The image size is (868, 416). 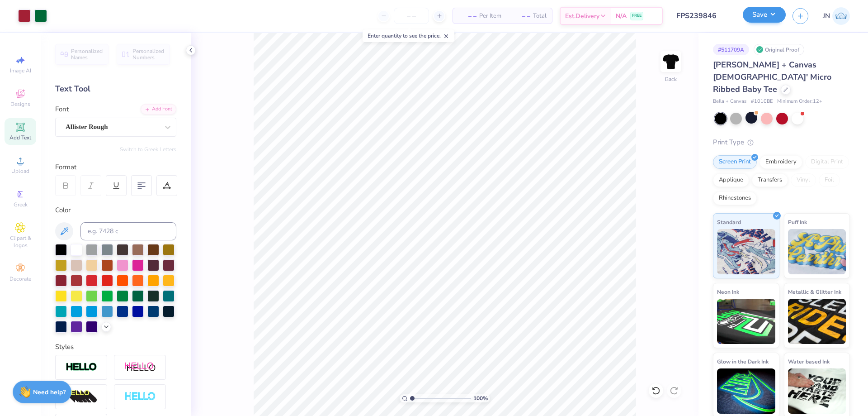 I want to click on span: 100 %, so click(x=481, y=398).